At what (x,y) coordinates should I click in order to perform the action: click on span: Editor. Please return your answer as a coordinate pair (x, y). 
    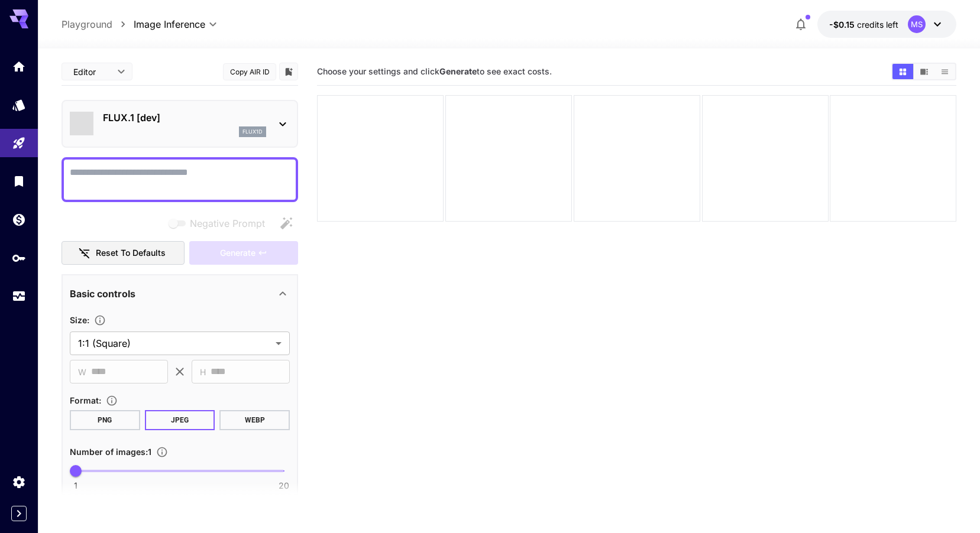
    Looking at the image, I should click on (92, 71).